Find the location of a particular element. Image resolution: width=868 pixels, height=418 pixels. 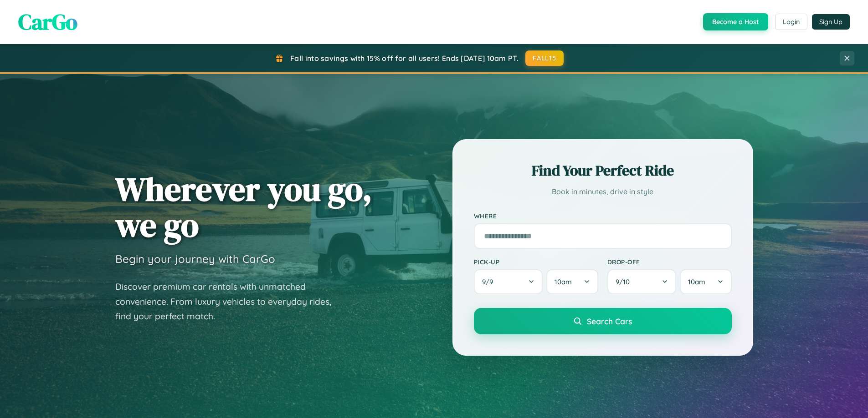

label: Where is located at coordinates (603, 216).